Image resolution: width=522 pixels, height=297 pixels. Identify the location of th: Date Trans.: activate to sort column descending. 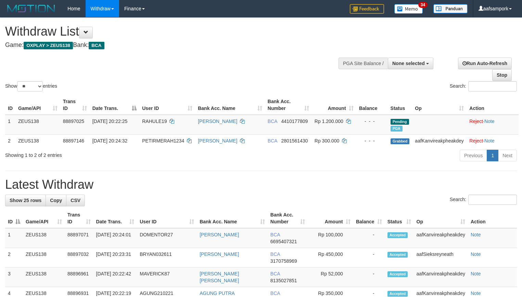
(115, 105).